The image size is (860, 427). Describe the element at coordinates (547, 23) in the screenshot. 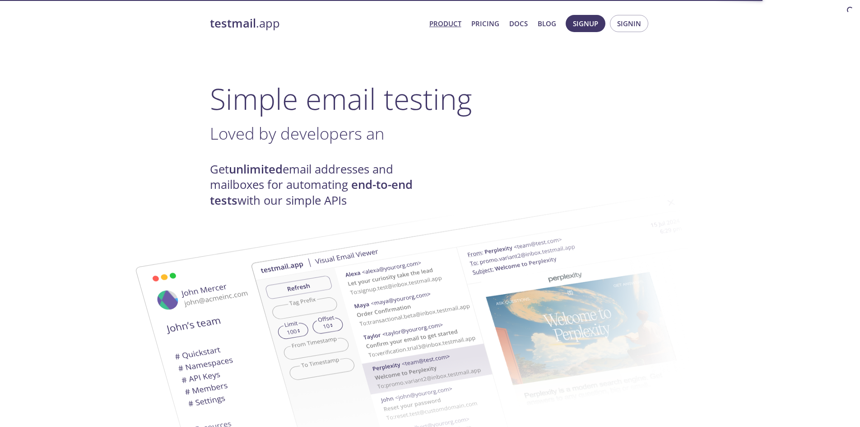

I see `a: Blog` at that location.